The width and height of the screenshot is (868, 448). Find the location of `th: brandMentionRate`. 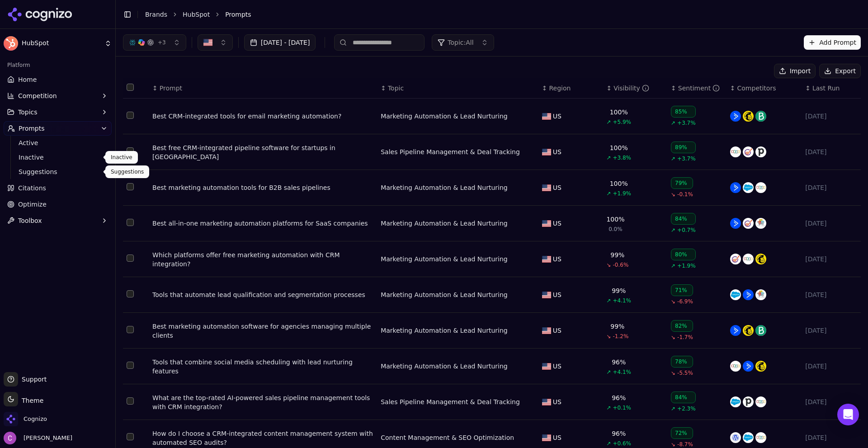

th: brandMentionRate is located at coordinates (635, 88).